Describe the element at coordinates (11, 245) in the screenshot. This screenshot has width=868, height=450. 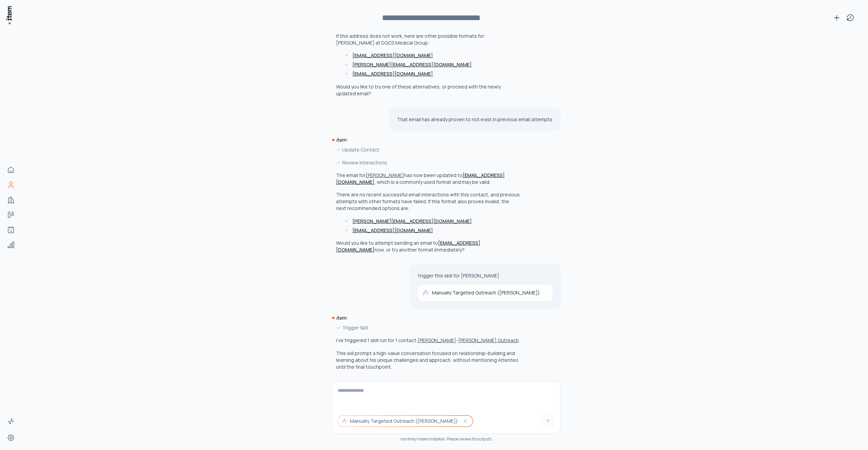
I see `a: Analytics` at that location.